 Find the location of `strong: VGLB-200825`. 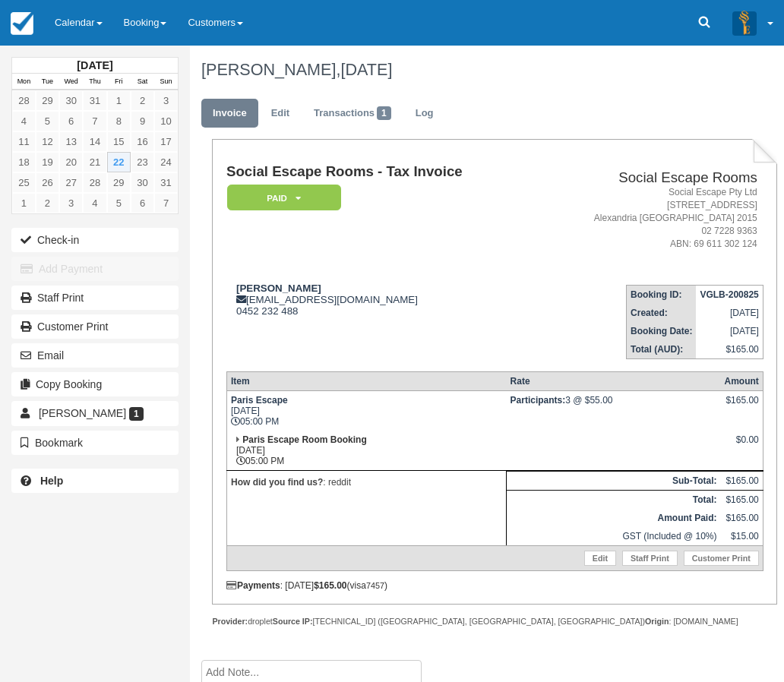

strong: VGLB-200825 is located at coordinates (728, 295).